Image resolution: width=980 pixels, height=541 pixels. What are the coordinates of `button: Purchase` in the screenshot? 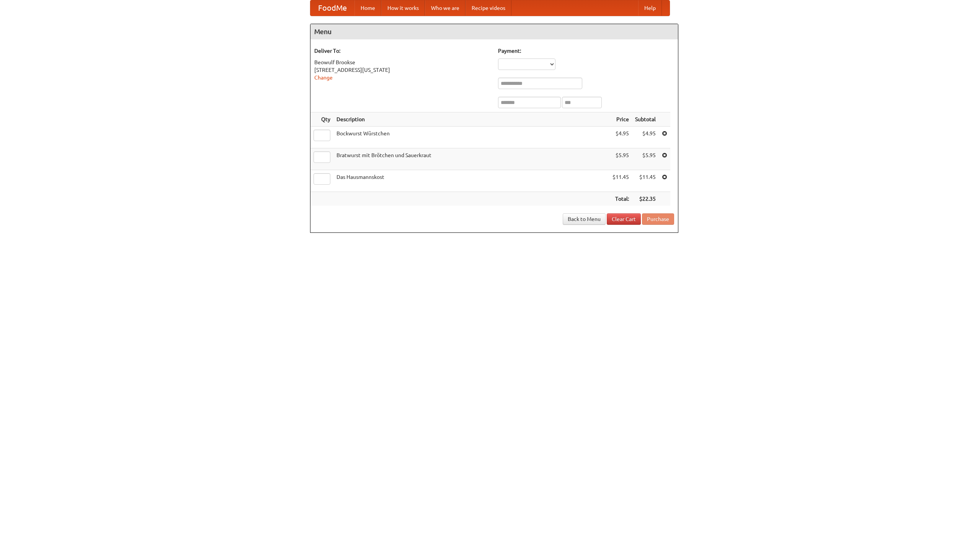 It's located at (658, 219).